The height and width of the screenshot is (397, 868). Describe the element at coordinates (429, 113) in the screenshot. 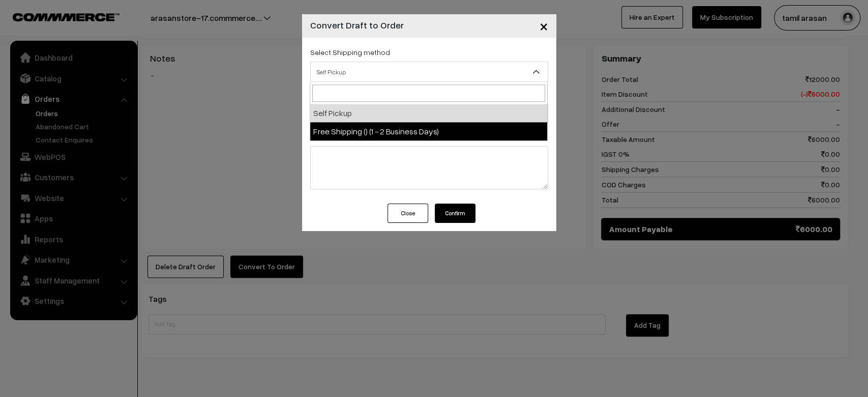

I see `li: Self Pickup` at that location.